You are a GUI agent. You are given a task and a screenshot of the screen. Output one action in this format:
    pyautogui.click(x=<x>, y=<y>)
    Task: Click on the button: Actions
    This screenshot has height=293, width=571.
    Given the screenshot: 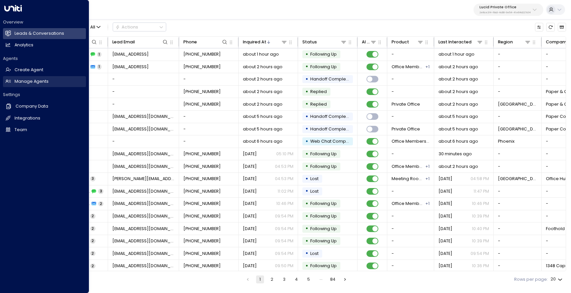 What is the action you would take?
    pyautogui.click(x=139, y=27)
    